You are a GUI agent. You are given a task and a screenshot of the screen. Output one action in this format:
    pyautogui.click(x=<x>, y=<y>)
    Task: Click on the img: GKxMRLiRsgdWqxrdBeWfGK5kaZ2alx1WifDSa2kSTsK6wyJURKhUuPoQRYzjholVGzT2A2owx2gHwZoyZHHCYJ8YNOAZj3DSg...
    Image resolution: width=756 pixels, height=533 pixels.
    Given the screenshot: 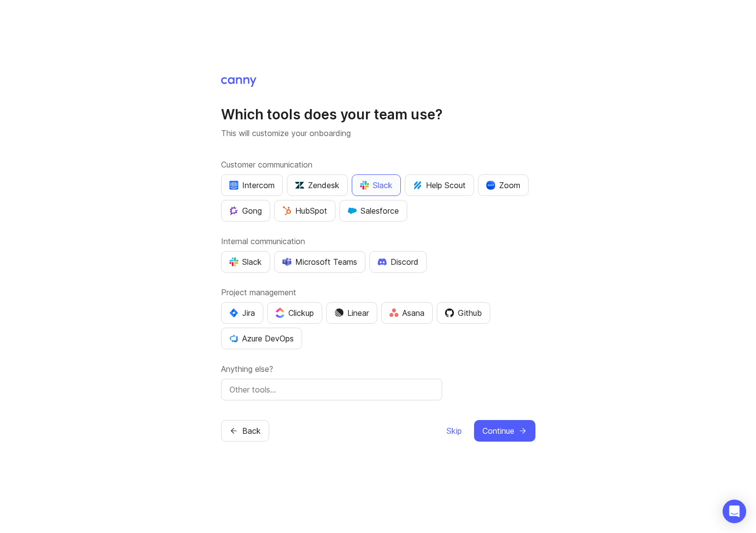 What is the action you would take?
    pyautogui.click(x=352, y=211)
    